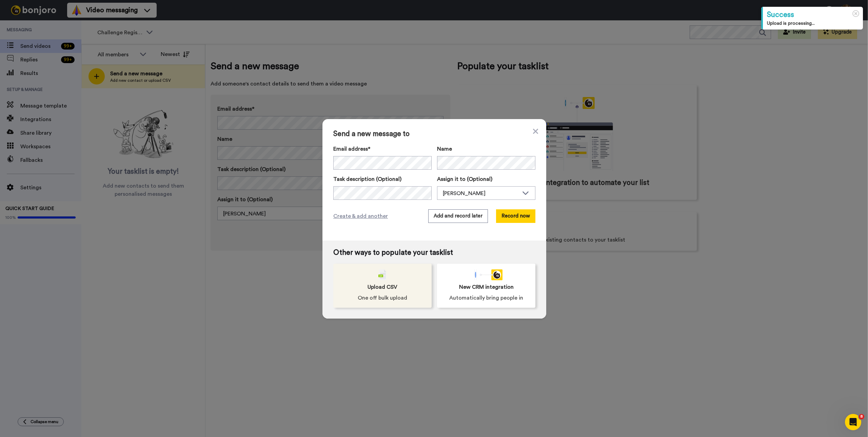 This screenshot has width=868, height=437. I want to click on span: Create & add another, so click(360, 216).